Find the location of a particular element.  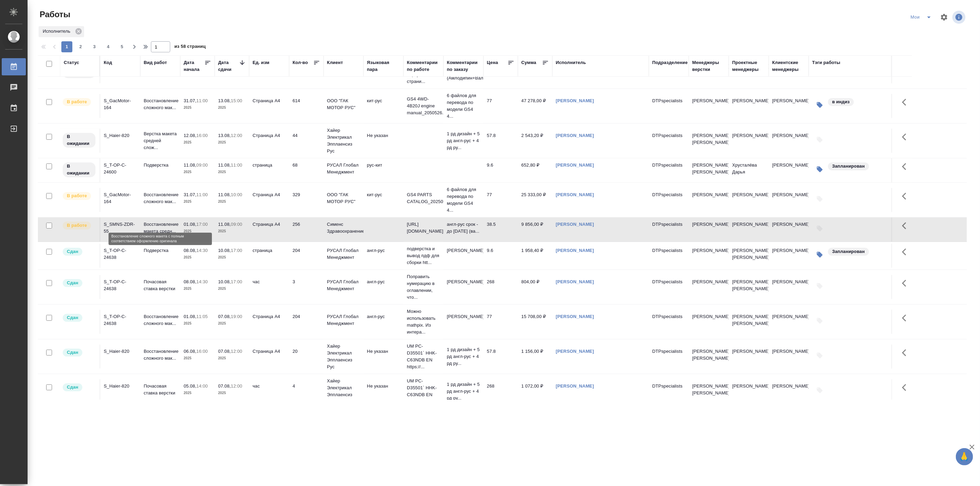

p: 6 файлов для перевода по модели GS4 4... is located at coordinates (463, 106).